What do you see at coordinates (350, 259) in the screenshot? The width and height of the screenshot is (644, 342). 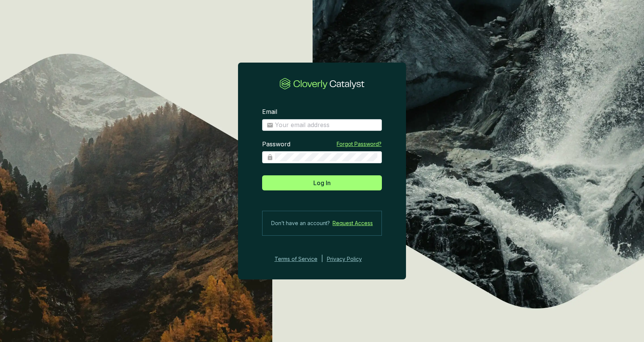 I see `a: Privacy Policy` at bounding box center [350, 259].